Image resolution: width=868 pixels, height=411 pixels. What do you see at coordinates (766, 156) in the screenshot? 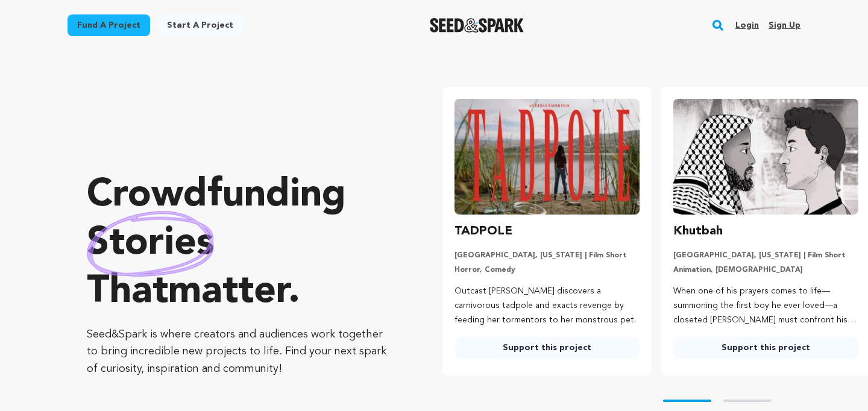
I see `img: Khutbah image` at bounding box center [766, 156].